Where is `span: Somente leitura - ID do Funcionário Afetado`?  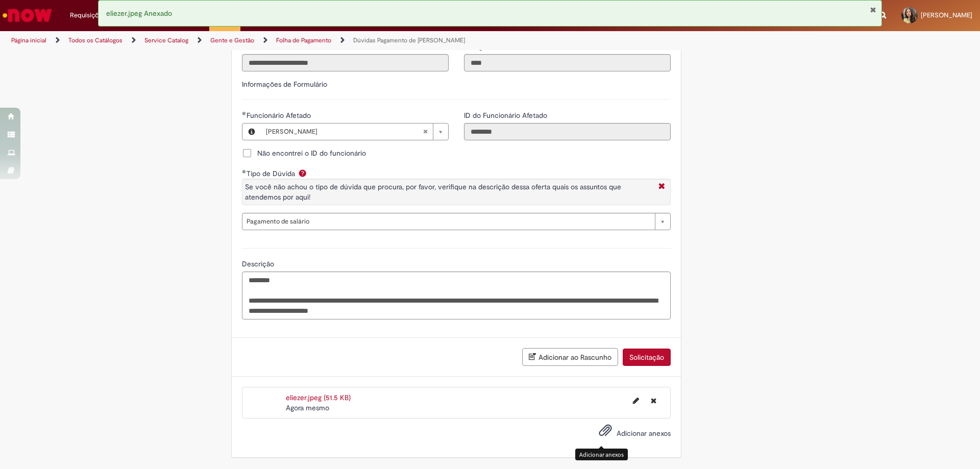 span: Somente leitura - ID do Funcionário Afetado is located at coordinates (506, 116).